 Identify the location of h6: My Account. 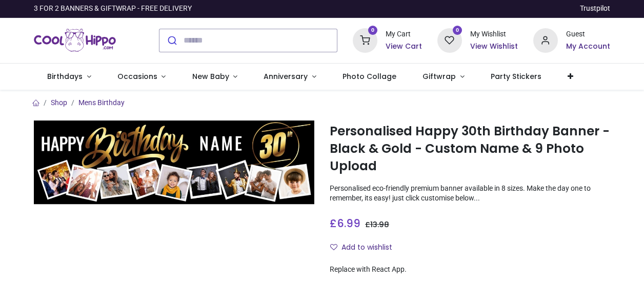
(588, 47).